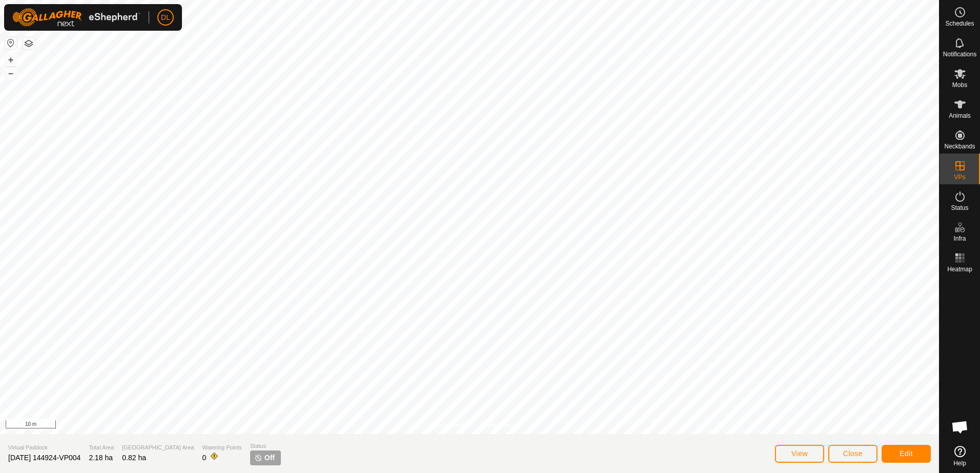 This screenshot has width=980, height=473. What do you see at coordinates (448, 426) in the screenshot?
I see `a: Privacy Policy` at bounding box center [448, 426].